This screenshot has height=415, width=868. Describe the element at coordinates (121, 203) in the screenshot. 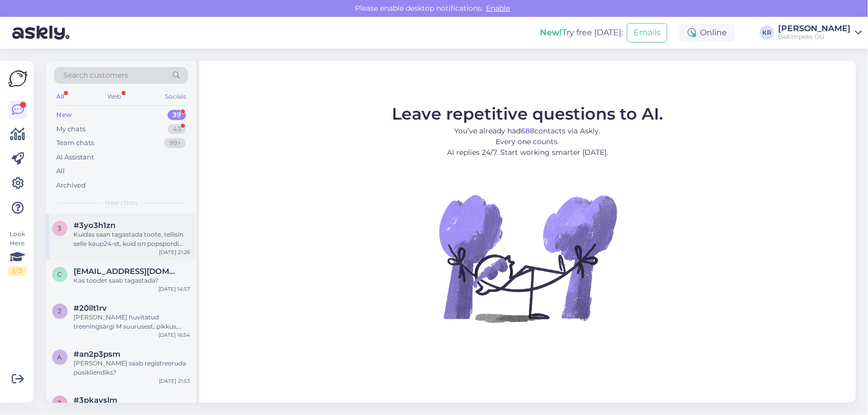

I see `span: New chats` at that location.